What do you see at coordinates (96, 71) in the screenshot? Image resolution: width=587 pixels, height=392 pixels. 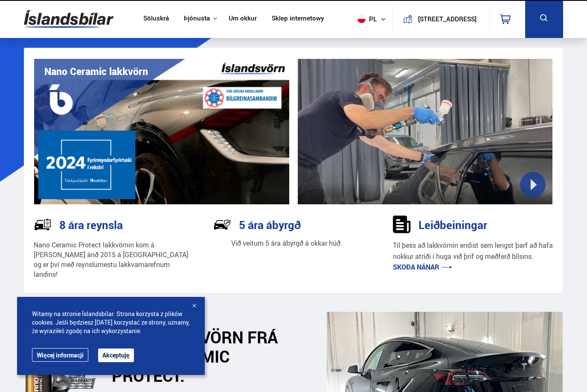 I see `h1: Nano Ceramic lakkvörn` at bounding box center [96, 71].